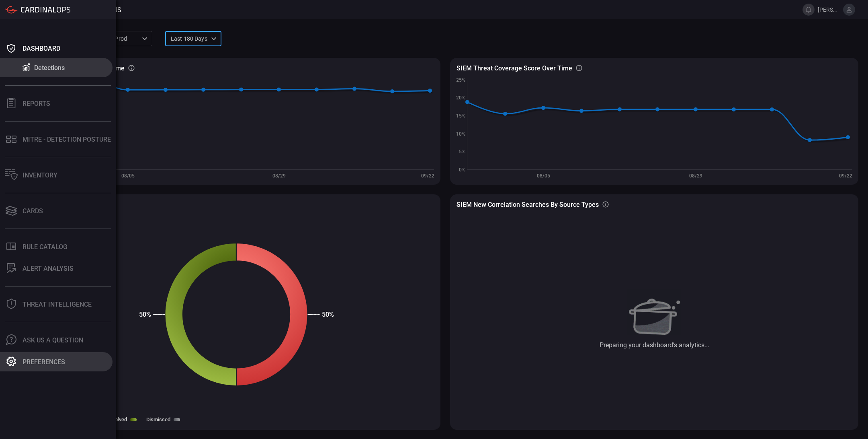  I want to click on div: Threat Intelligence, so click(57, 304).